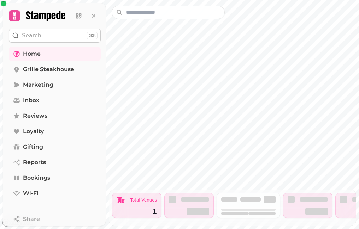 The height and width of the screenshot is (229, 359). What do you see at coordinates (32, 54) in the screenshot?
I see `span: Home` at bounding box center [32, 54].